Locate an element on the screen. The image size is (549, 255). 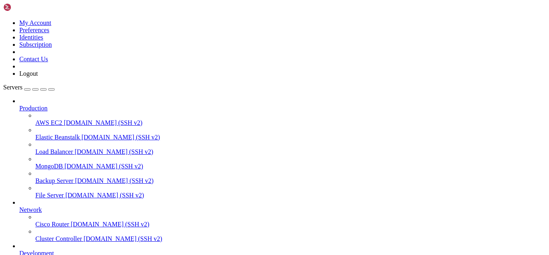
span: MongoDB is located at coordinates (49, 166).